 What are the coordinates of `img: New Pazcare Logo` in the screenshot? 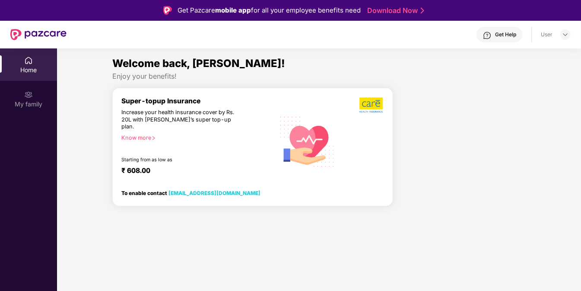 It's located at (38, 35).